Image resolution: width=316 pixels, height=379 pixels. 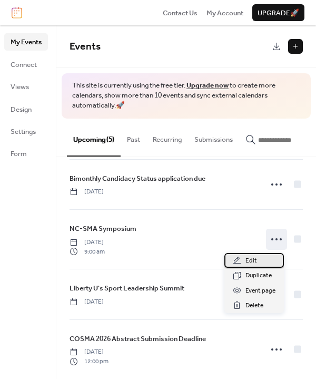 What do you see at coordinates (127, 288) in the screenshot?
I see `span: Liberty U's Sport Leadership Summit` at bounding box center [127, 288].